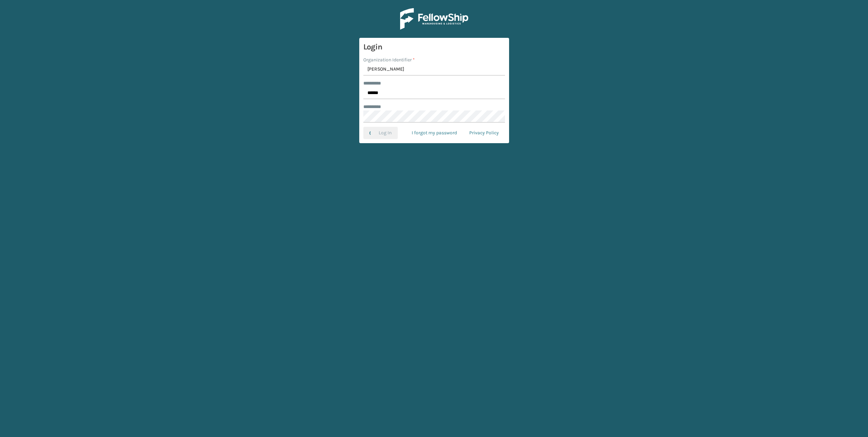  Describe the element at coordinates (484, 133) in the screenshot. I see `a: Privacy Policy` at that location.